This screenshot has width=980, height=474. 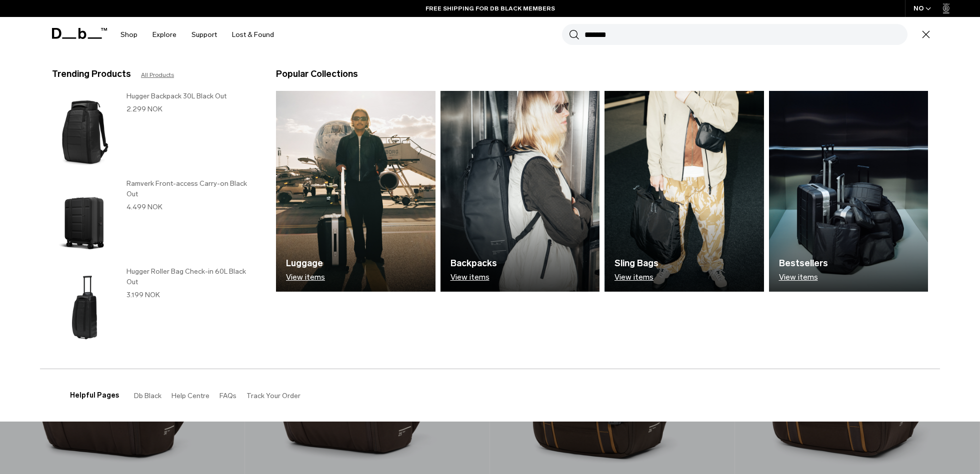 I want to click on a: Explore, so click(x=164, y=34).